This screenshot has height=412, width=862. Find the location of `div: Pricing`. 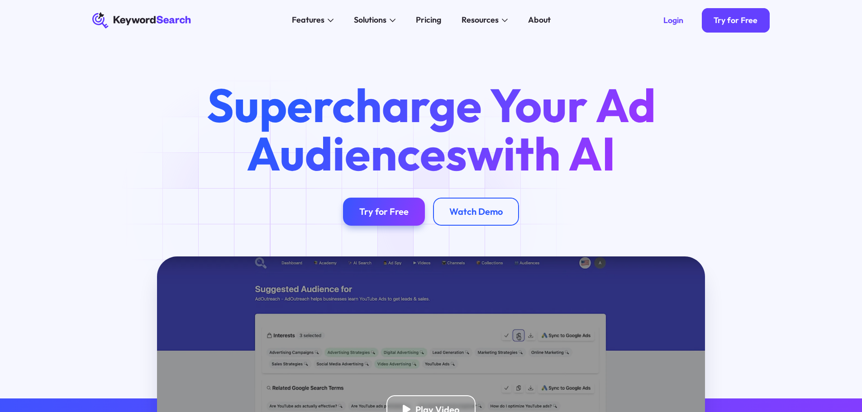

div: Pricing is located at coordinates (429, 20).